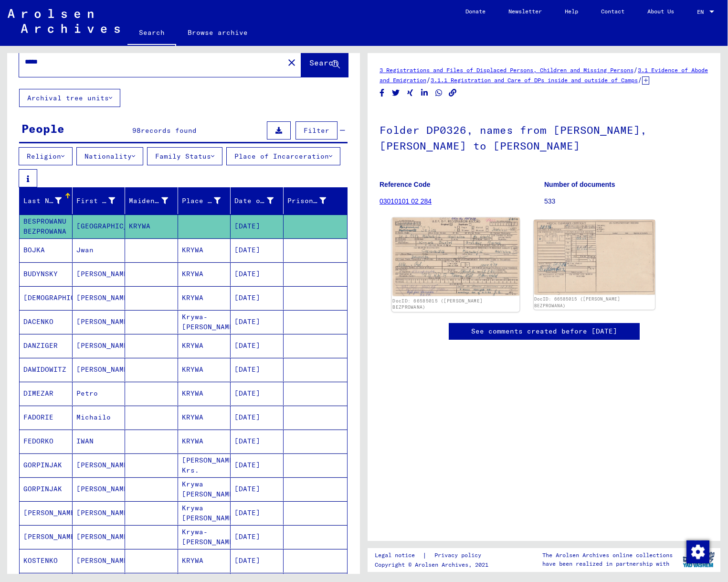 This screenshot has height=582, width=728. What do you see at coordinates (283, 156) in the screenshot?
I see `button: Place of Incarceration` at bounding box center [283, 156].